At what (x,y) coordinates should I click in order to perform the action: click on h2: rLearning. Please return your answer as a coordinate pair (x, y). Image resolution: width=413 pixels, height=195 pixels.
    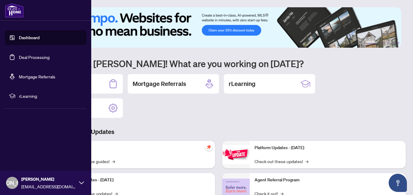
    Looking at the image, I should click on (242, 84).